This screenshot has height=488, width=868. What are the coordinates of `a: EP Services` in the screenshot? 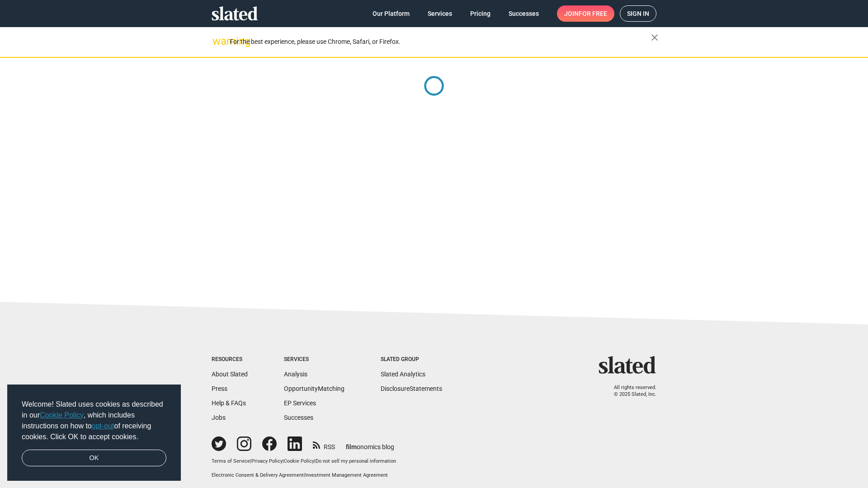 It's located at (299, 403).